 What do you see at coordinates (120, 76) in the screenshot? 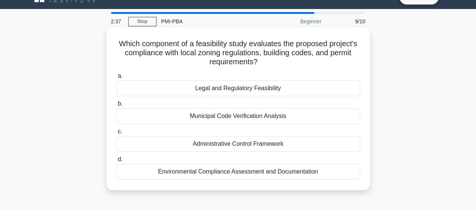
I see `span: a.` at bounding box center [120, 76].